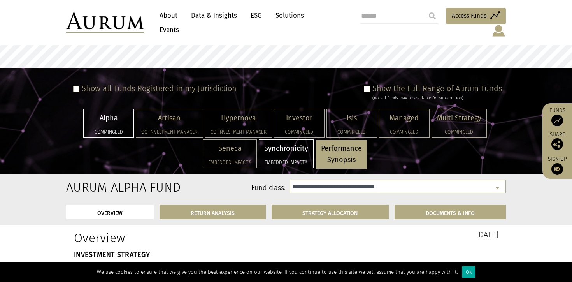 This screenshot has width=572, height=282. What do you see at coordinates (558, 144) in the screenshot?
I see `img: Share this post` at bounding box center [558, 144].